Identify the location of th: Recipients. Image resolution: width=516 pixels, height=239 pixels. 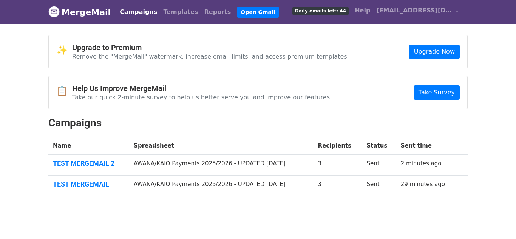
(338, 146).